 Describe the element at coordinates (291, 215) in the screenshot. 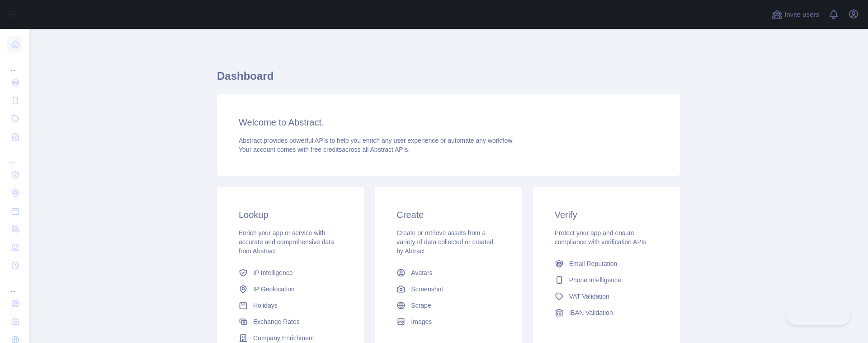

I see `h3: Lookup` at that location.